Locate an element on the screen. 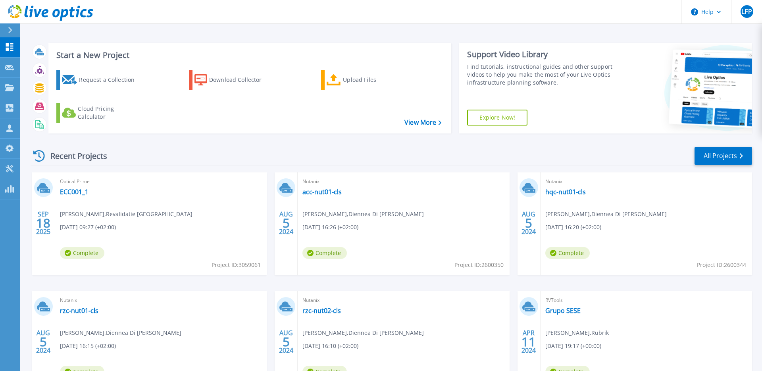 This screenshot has height=371, width=762. a: rzc-nut02-cls is located at coordinates (322, 311).